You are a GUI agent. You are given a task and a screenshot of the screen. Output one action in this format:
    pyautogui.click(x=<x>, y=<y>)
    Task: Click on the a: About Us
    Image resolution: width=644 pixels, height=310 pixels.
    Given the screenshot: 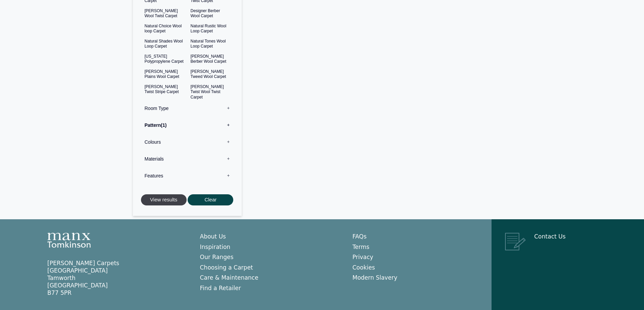 What is the action you would take?
    pyautogui.click(x=213, y=236)
    